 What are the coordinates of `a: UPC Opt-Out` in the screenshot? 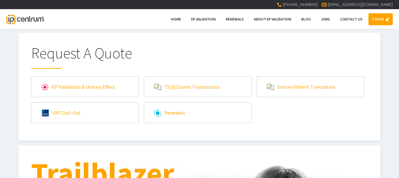 It's located at (85, 112).